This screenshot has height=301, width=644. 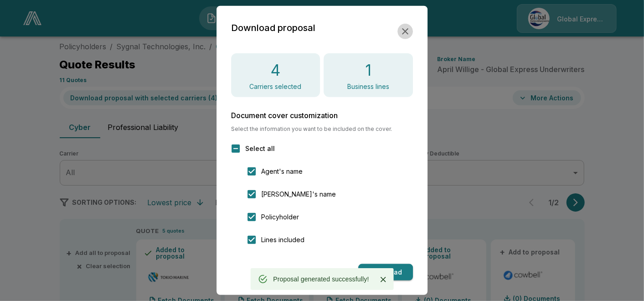 What do you see at coordinates (280, 217) in the screenshot?
I see `span: Policyholder` at bounding box center [280, 217].